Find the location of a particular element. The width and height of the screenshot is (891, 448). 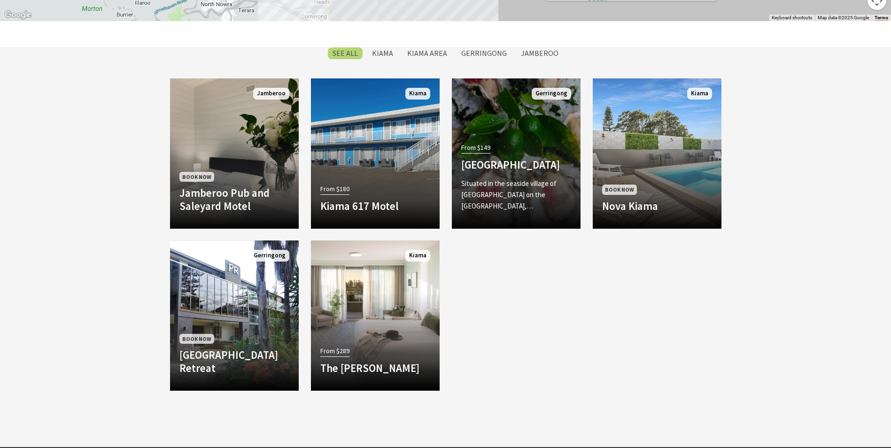

span: Jamberoo is located at coordinates (271, 93).